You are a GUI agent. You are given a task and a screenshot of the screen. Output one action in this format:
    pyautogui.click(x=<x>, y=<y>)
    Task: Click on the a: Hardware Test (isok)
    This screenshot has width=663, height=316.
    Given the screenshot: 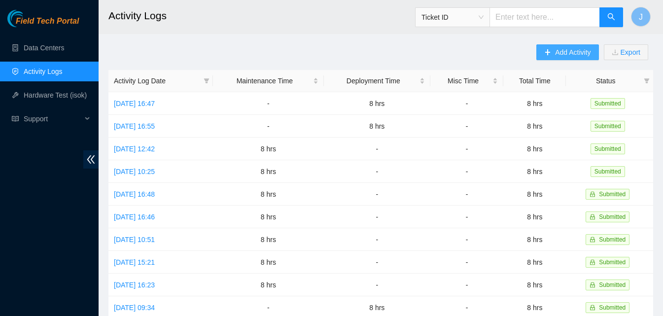 What is the action you would take?
    pyautogui.click(x=55, y=95)
    